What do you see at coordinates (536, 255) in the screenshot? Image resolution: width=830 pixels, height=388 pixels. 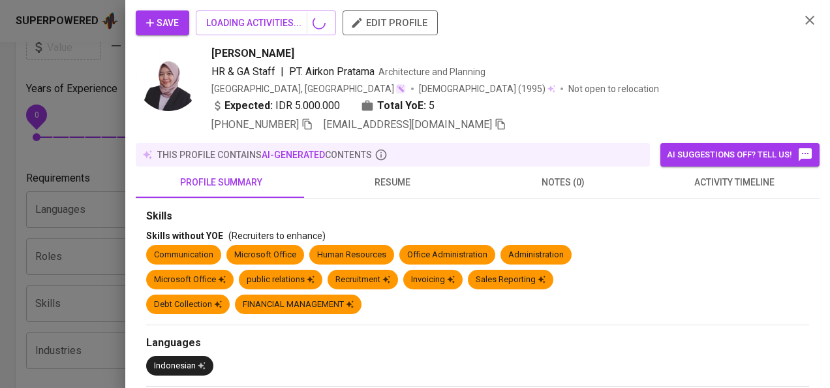 I see `div: Administration` at bounding box center [536, 255].